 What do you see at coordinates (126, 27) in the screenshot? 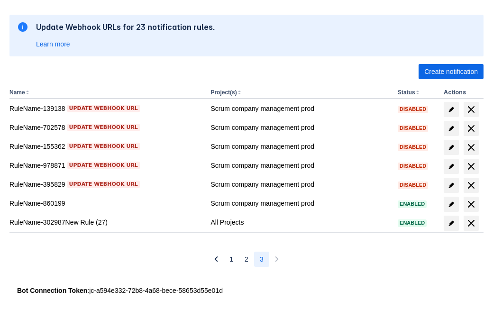
I see `h2: Update Webhook URLs for 23 notification rules.` at bounding box center [126, 27].